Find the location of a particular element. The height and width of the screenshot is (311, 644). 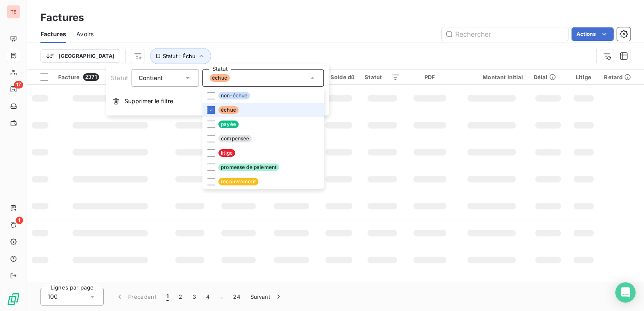

button: 1 is located at coordinates (168, 297).